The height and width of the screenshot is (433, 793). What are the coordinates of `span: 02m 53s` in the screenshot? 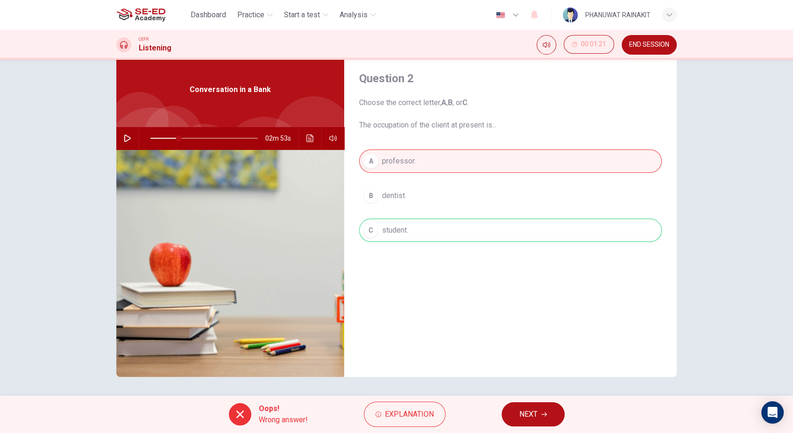 It's located at (282, 138).